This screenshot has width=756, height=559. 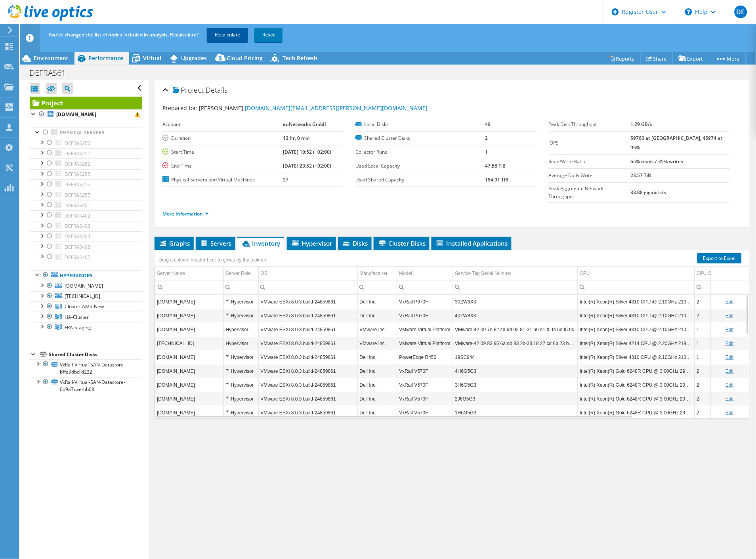 What do you see at coordinates (77, 327) in the screenshot?
I see `span: FRA-Staging` at bounding box center [77, 327].